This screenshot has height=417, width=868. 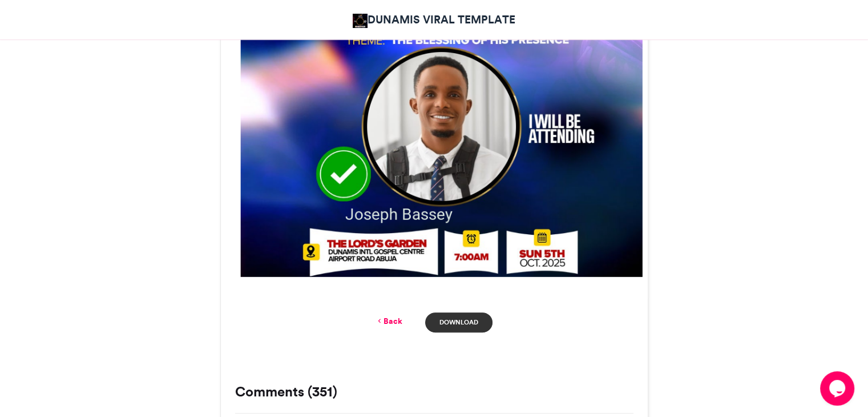 What do you see at coordinates (434, 19) in the screenshot?
I see `a: DUNAMIS VIRAL TEMPLATE` at bounding box center [434, 19].